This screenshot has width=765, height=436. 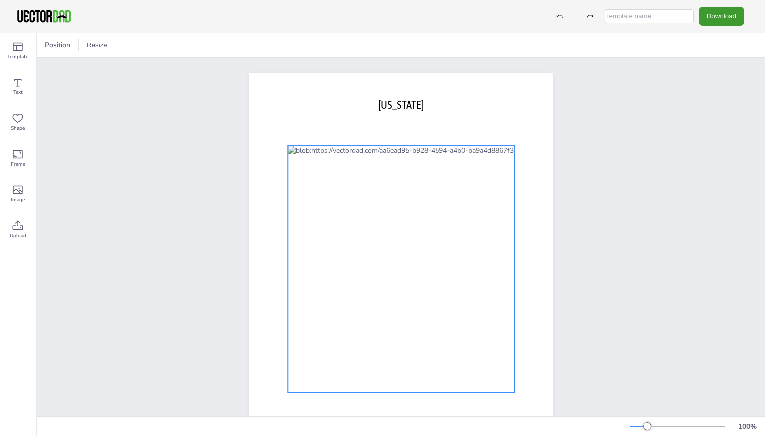 I want to click on span: Frame, so click(x=18, y=164).